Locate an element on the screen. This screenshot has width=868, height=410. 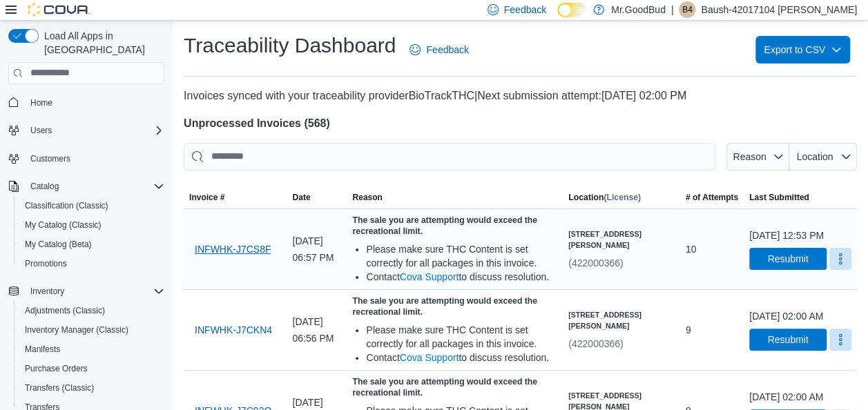
span: B4 is located at coordinates (687, 9).